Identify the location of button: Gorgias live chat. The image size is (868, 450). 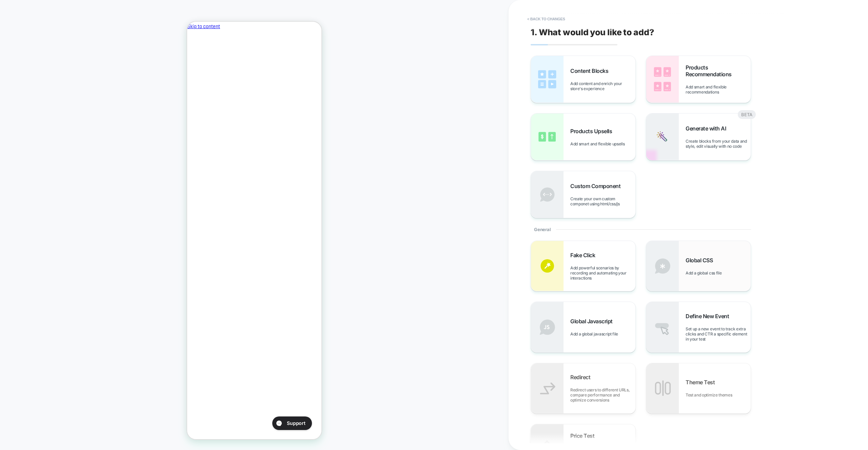
(23, 9).